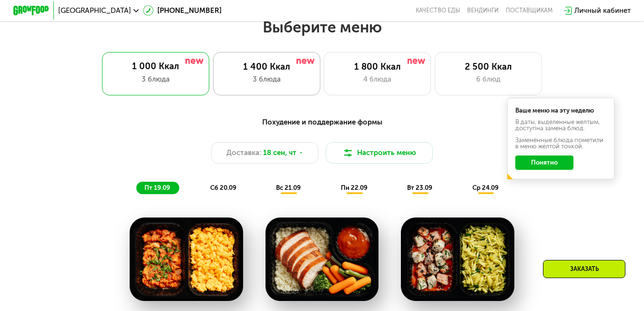  What do you see at coordinates (488, 67) in the screenshot?
I see `div: 2 500 Ккал` at bounding box center [488, 67].